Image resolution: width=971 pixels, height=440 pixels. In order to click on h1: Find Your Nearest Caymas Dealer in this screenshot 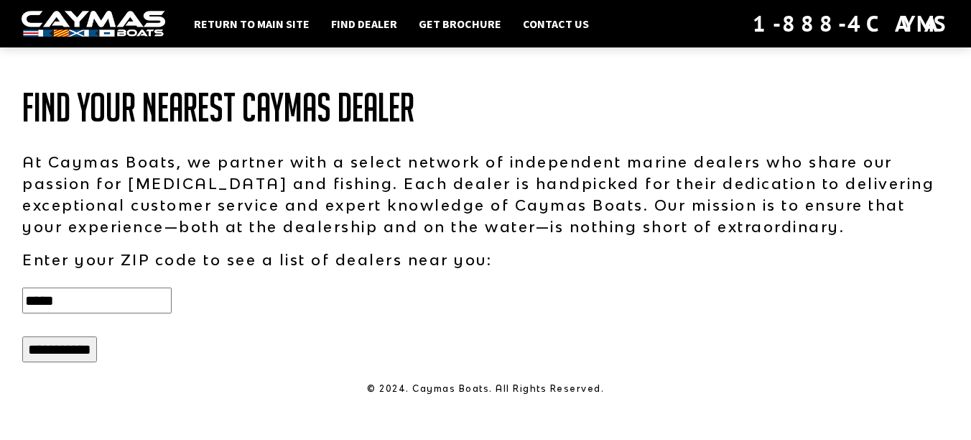, I will do `click(486, 108)`.